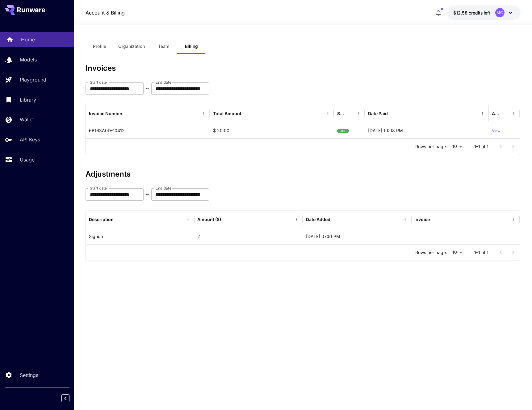 Image resolution: width=532 pixels, height=410 pixels. Describe the element at coordinates (70, 398) in the screenshot. I see `div: Collapse sidebar` at that location.